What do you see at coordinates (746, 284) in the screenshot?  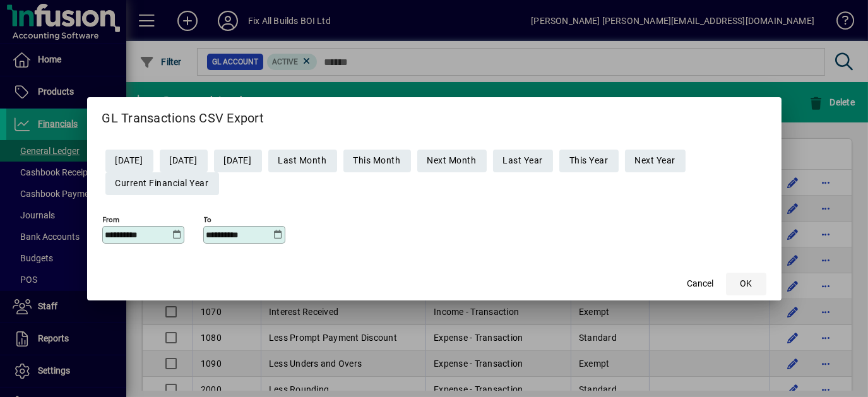 I see `span: OK` at bounding box center [746, 284].